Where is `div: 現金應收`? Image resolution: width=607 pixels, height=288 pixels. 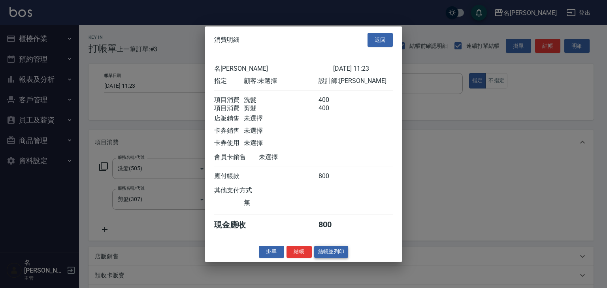
div: 現金應收 is located at coordinates (236, 225).